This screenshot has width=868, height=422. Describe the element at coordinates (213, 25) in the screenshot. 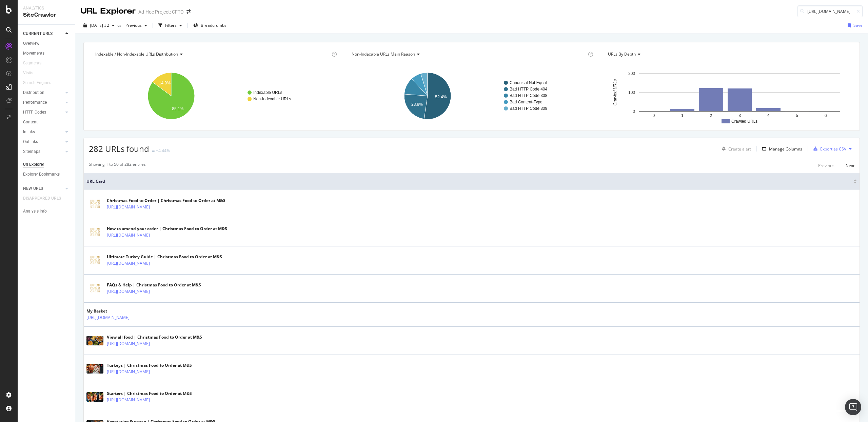

I see `span: Breadcrumbs` at that location.